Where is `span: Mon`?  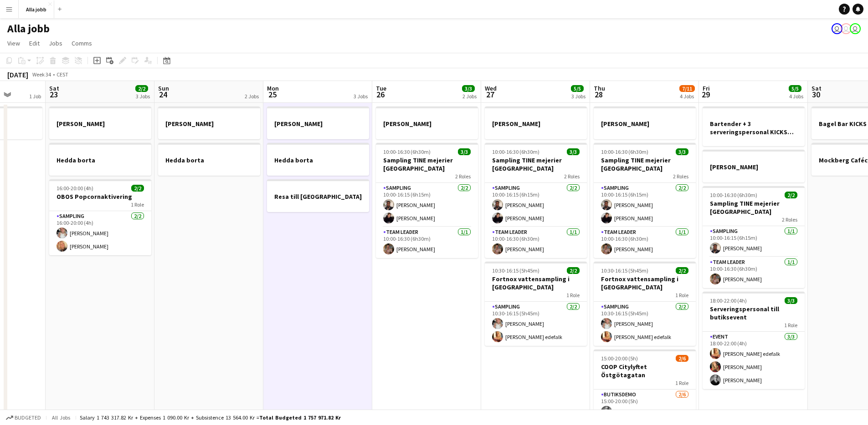 span: Mon is located at coordinates (273, 88).